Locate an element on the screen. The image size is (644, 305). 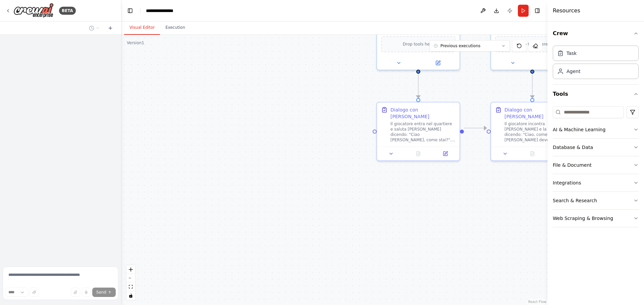
button: Upload files is located at coordinates (75, 293).